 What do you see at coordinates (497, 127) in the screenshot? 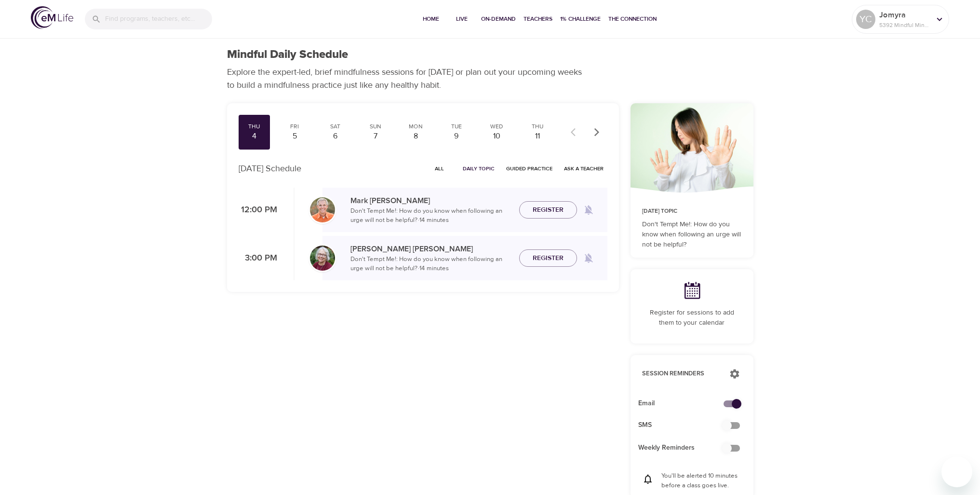
I see `div: Wed` at bounding box center [497, 127].